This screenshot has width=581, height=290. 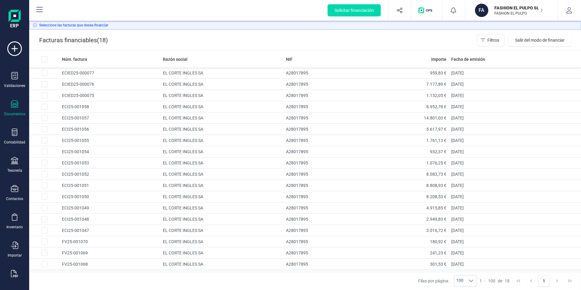 I want to click on td: ECI25-001048, so click(x=110, y=219).